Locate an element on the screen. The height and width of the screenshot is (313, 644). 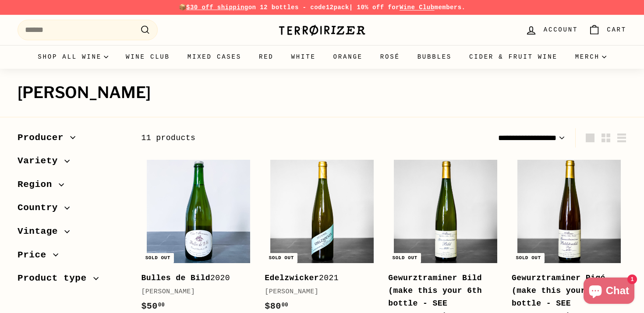
span: Price is located at coordinates (35, 255).